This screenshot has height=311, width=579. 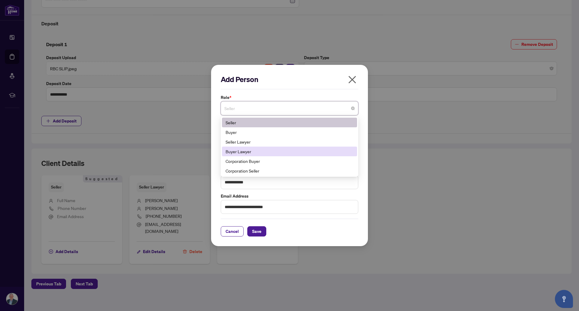 What do you see at coordinates (232, 231) in the screenshot?
I see `button: Cancel` at bounding box center [232, 231].